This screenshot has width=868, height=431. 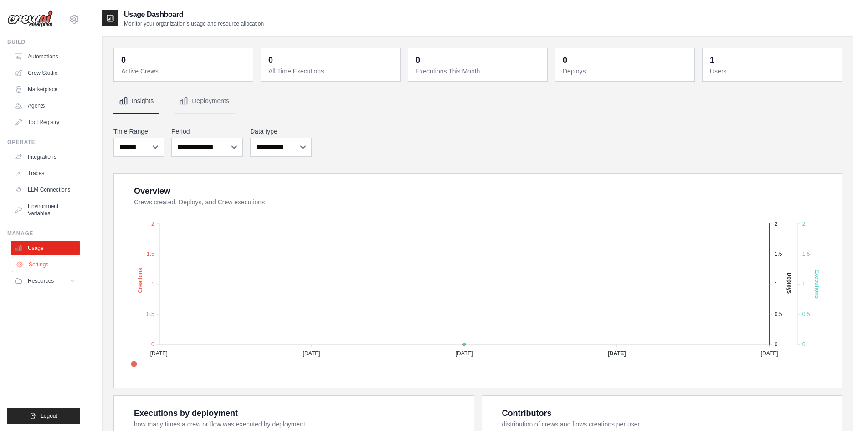 What do you see at coordinates (45, 73) in the screenshot?
I see `a: Crew Studio` at bounding box center [45, 73].